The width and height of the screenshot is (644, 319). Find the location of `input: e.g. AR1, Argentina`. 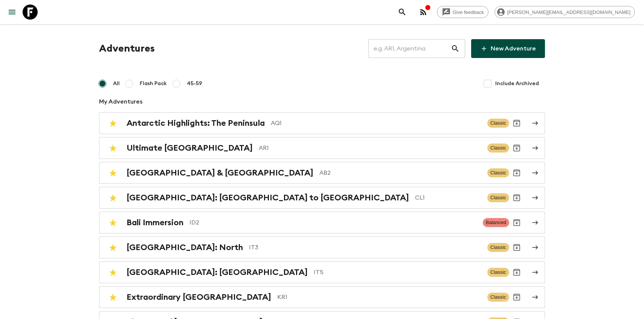

input: e.g. AR1, Argentina is located at coordinates (409, 49).